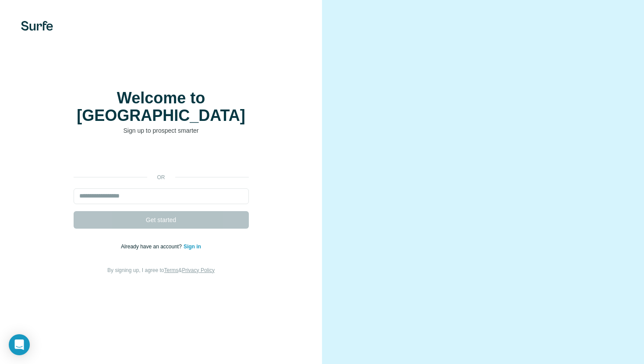 The height and width of the screenshot is (364, 644). I want to click on div: Open Intercom Messenger, so click(19, 345).